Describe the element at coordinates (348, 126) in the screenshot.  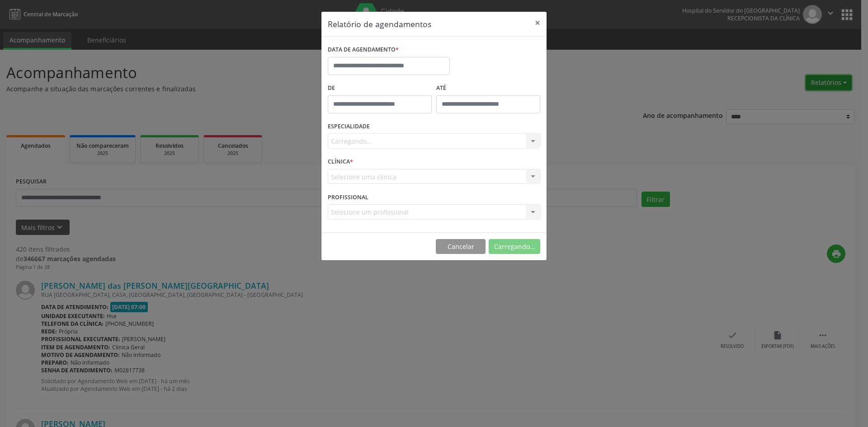
I see `label: ESPECIALIDADE` at that location.